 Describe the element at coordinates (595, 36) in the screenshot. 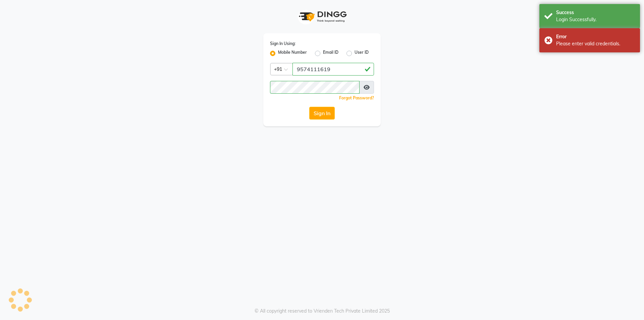

I see `div: Error` at that location.